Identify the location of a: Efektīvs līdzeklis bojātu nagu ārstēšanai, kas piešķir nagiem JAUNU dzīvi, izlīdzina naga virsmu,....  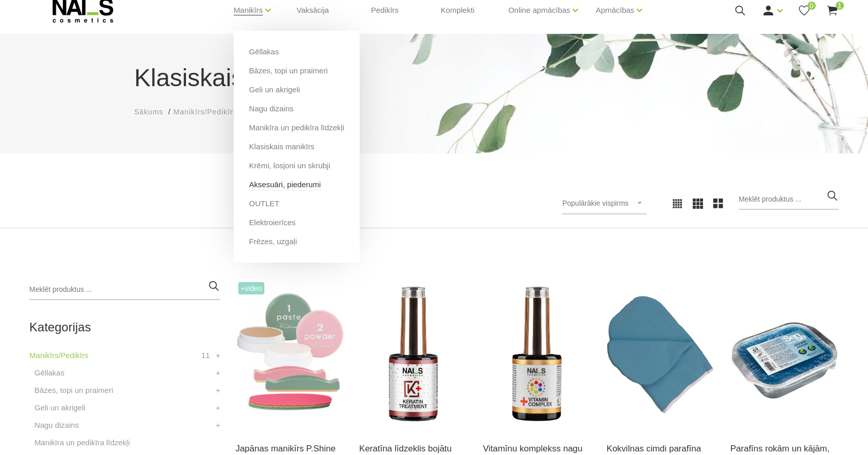
(537, 354).